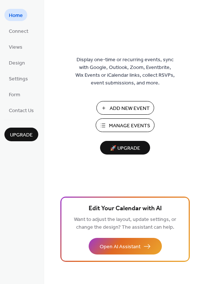 The image size is (206, 284). What do you see at coordinates (125, 148) in the screenshot?
I see `span: 🚀 Upgrade` at bounding box center [125, 148].